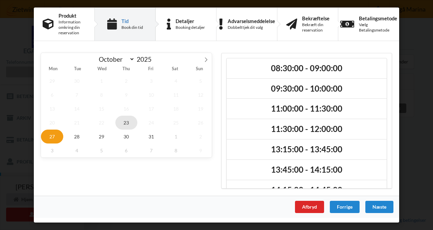 Image resolution: width=433 pixels, height=230 pixels. Describe the element at coordinates (201, 81) in the screenshot. I see `span: October 5, 2025` at that location.